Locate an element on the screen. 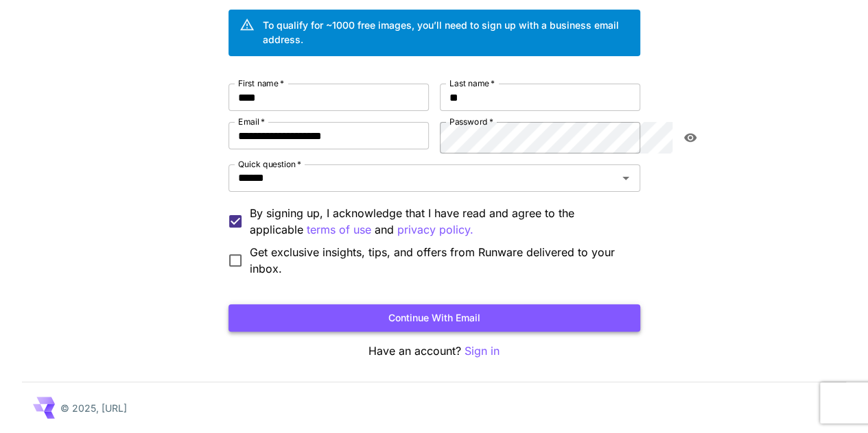  div: To qualify for ~1000 free images, you’ll need to sign up with a business email address. is located at coordinates (446, 32).